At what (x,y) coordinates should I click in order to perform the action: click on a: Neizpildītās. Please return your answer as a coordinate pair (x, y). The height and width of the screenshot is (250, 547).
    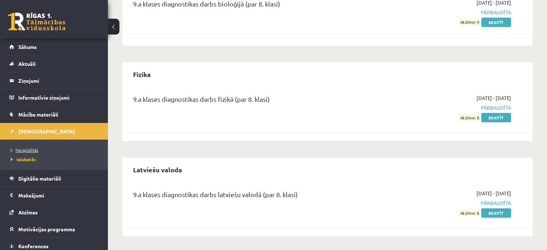
    Looking at the image, I should click on (56, 150).